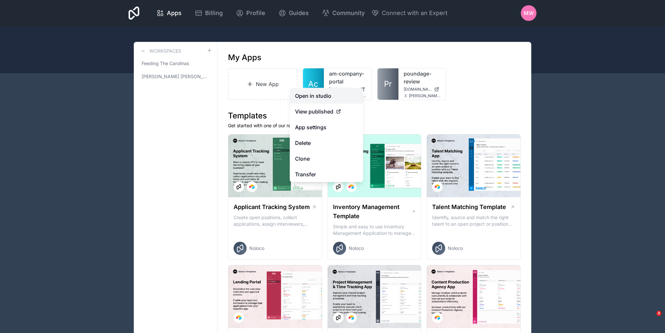  What do you see at coordinates (175, 63) in the screenshot?
I see `a: Feeding The Carolinas` at bounding box center [175, 63].